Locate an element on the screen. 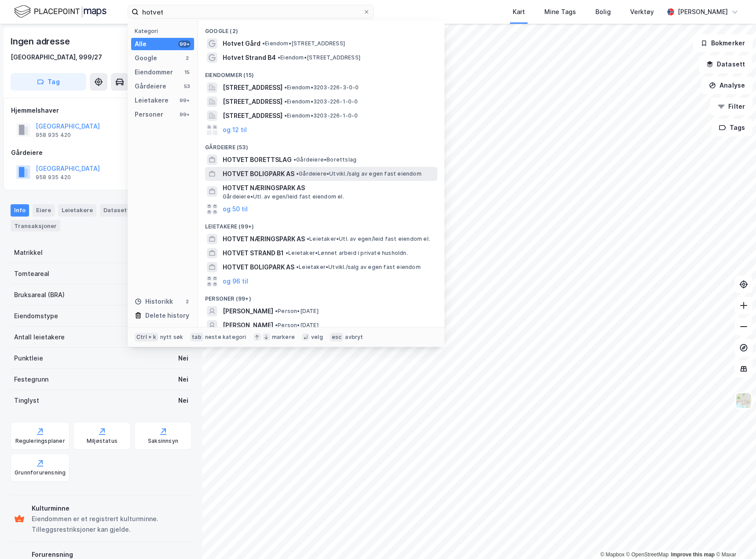 The height and width of the screenshot is (559, 756). div: Punktleie is located at coordinates (29, 358).